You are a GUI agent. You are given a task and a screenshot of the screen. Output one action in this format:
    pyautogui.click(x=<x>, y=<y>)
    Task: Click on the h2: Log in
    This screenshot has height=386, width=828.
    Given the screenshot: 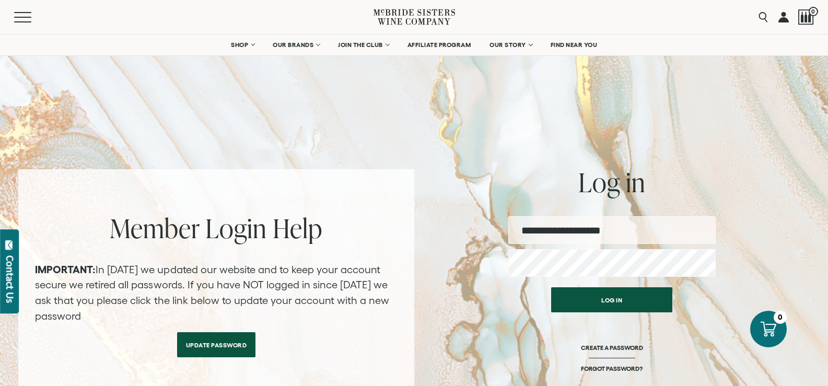 What is the action you would take?
    pyautogui.click(x=612, y=182)
    